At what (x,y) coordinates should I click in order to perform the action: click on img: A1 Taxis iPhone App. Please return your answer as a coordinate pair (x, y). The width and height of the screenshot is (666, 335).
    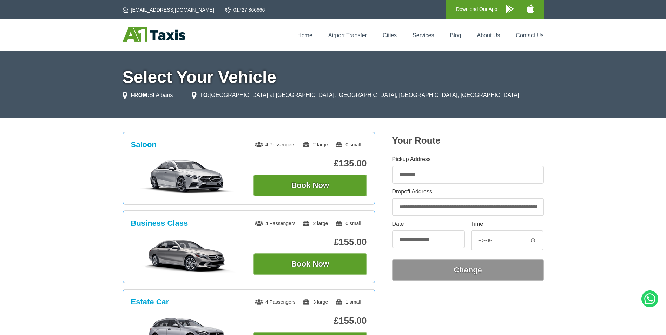
    Looking at the image, I should click on (530, 9).